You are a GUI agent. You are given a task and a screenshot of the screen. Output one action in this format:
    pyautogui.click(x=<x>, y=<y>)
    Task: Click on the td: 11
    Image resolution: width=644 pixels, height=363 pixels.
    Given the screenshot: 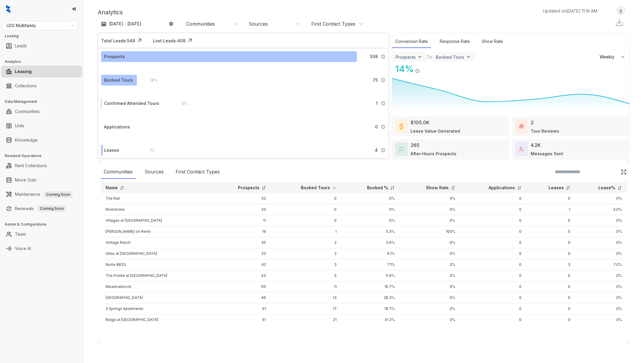 What is the action you would take?
    pyautogui.click(x=306, y=287)
    